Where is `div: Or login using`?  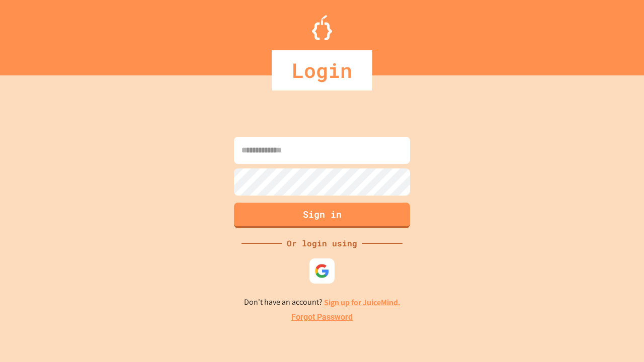 div: Or login using is located at coordinates (322, 244).